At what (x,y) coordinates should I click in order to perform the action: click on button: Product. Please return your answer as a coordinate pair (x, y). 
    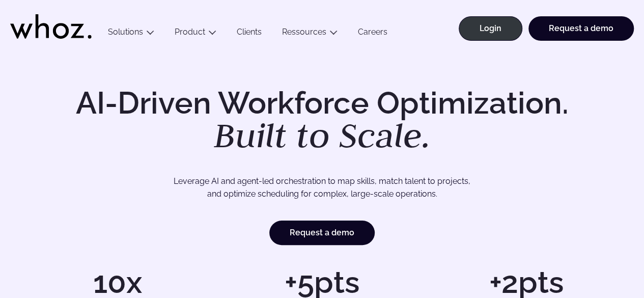
    Looking at the image, I should click on (196, 33).